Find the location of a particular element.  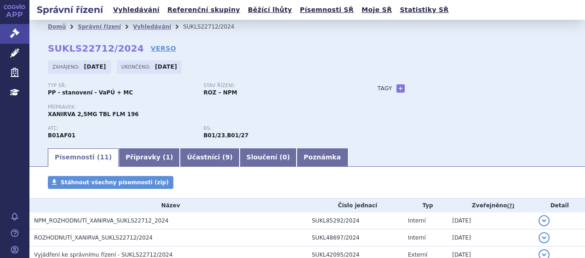

span: 1 is located at coordinates (168, 157).